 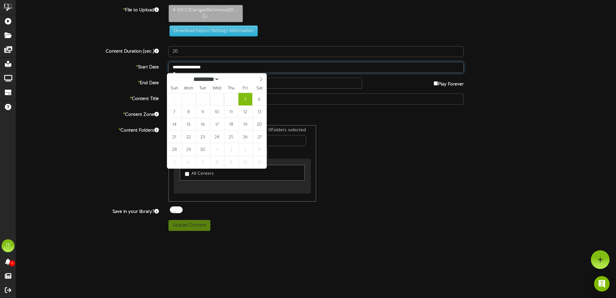 I want to click on span: October 10, 2025, so click(x=245, y=162).